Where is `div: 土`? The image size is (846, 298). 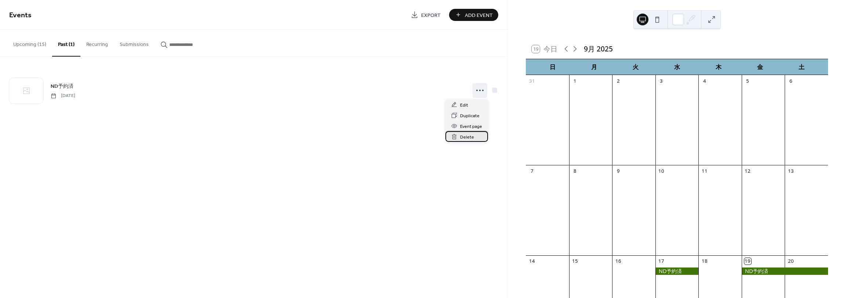 div: 土 is located at coordinates (801, 67).